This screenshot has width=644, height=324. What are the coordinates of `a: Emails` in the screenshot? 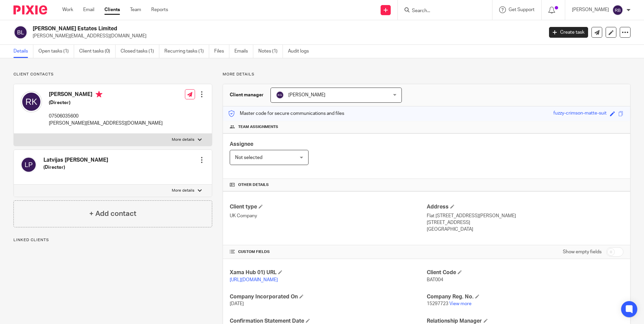 It's located at (244, 51).